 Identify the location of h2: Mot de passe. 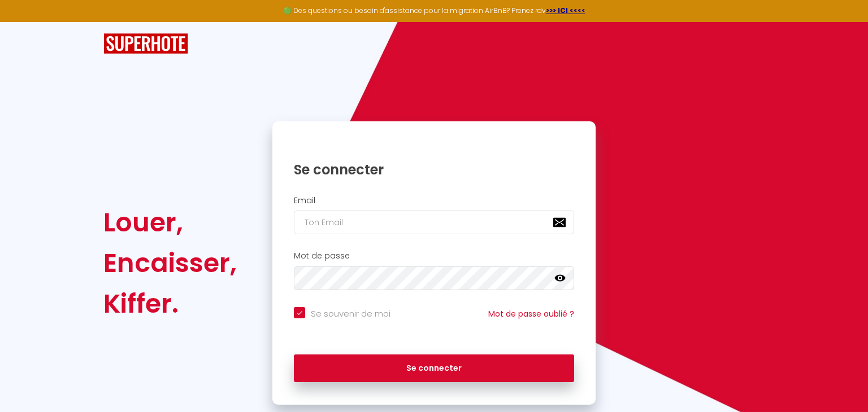
(434, 255).